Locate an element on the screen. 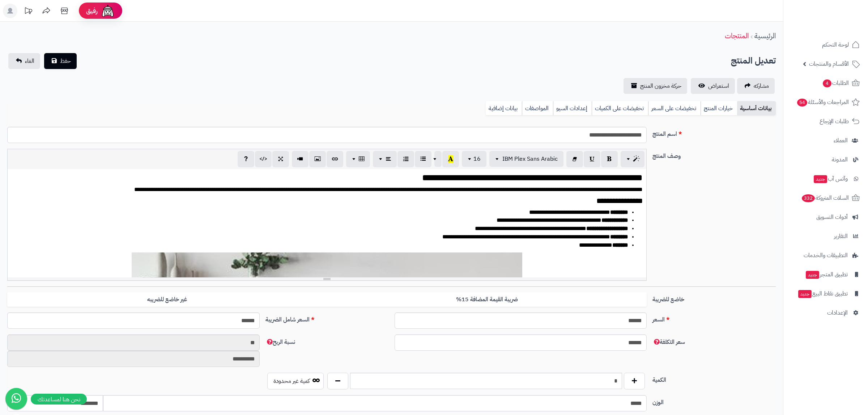 Image resolution: width=868 pixels, height=415 pixels. label: اسم المنتج is located at coordinates (714, 133).